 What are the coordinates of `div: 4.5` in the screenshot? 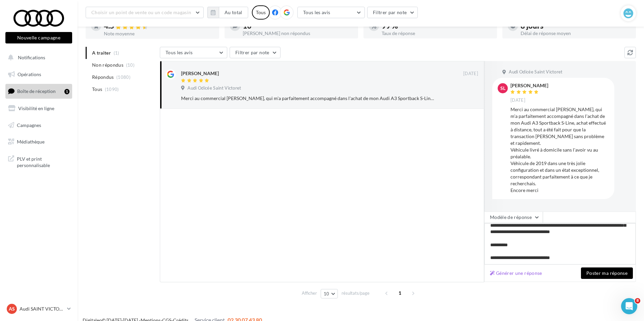 It's located at (159, 26).